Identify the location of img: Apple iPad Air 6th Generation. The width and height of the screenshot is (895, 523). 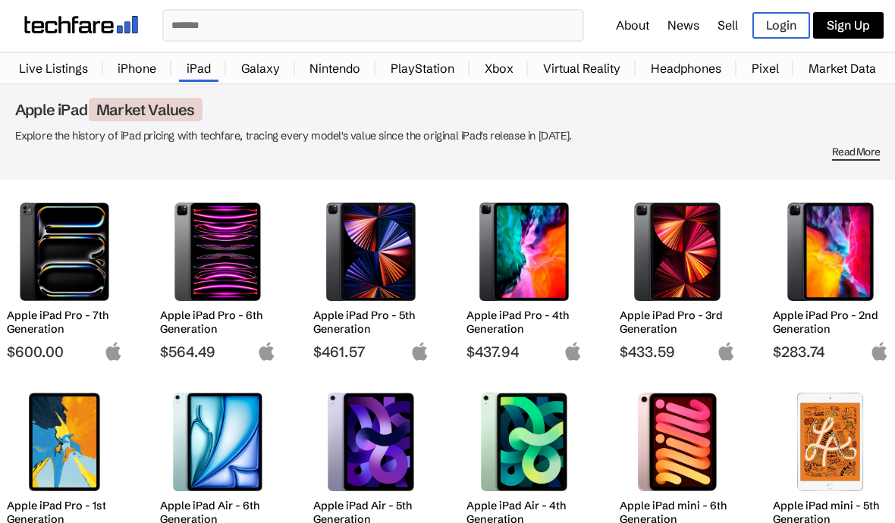
(218, 442).